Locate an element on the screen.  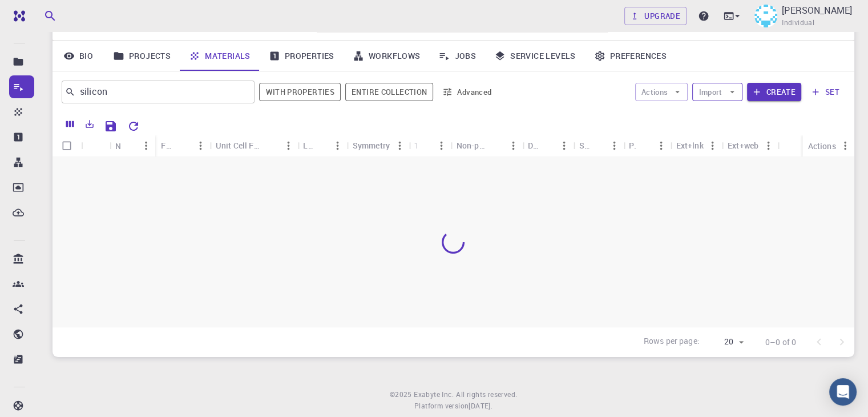
a: Bio is located at coordinates (78, 56).